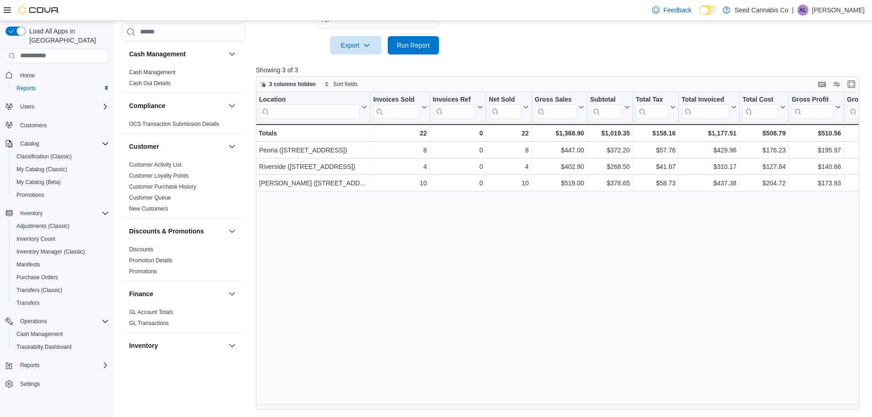  Describe the element at coordinates (816, 167) in the screenshot. I see `div: $140.66` at that location.